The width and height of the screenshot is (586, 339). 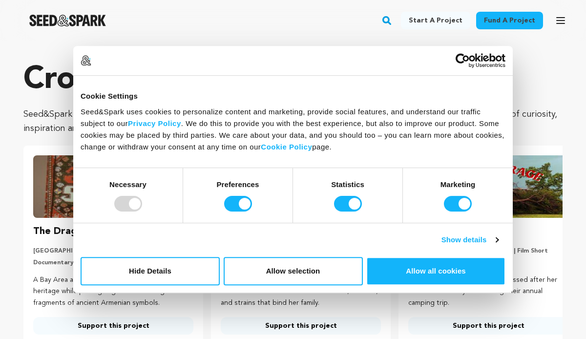 I want to click on a: Fund a project, so click(x=509, y=21).